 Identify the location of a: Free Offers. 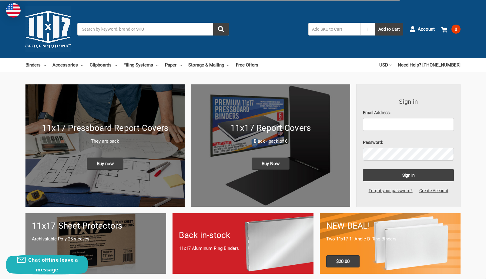
(247, 65).